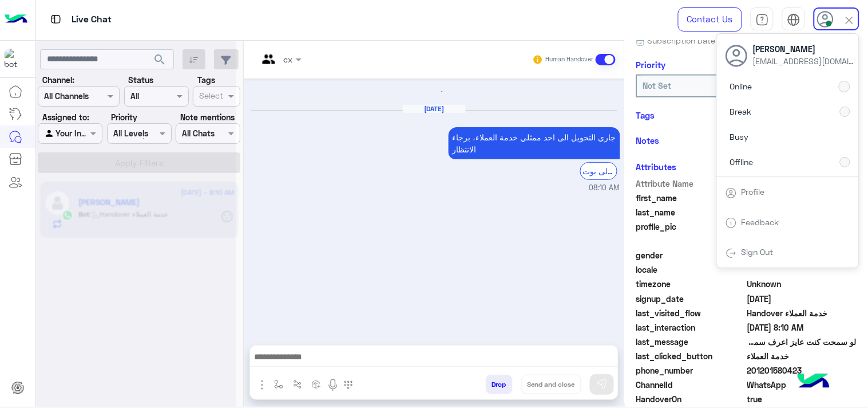 This screenshot has width=868, height=408. What do you see at coordinates (569, 60) in the screenshot?
I see `small: Human Handover` at bounding box center [569, 60].